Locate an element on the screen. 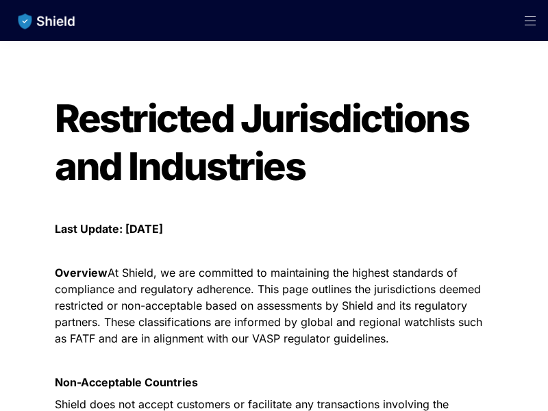  img: website logo is located at coordinates (47, 21).